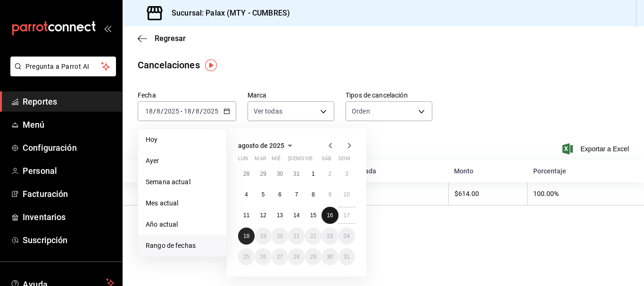 The image size is (644, 286). Describe the element at coordinates (246, 257) in the screenshot. I see `button: 25 de agosto de 2025` at that location.